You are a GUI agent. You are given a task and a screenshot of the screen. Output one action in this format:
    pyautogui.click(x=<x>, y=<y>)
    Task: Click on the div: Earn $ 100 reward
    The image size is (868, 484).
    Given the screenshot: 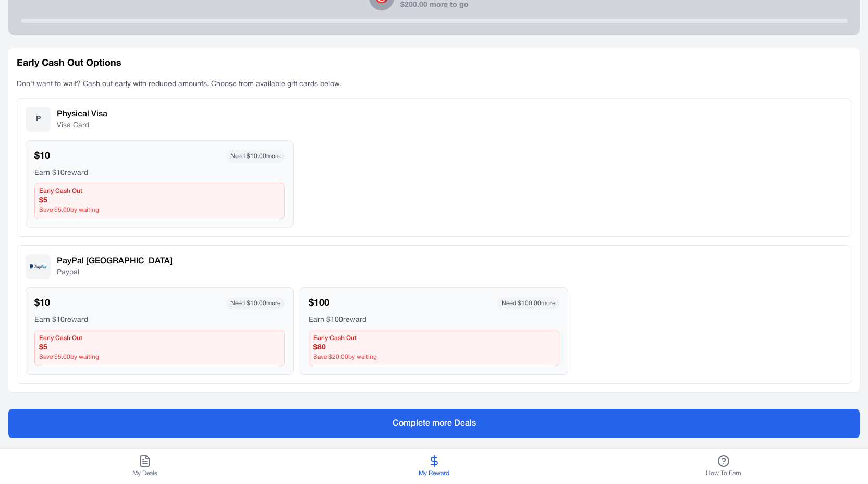 What is the action you would take?
    pyautogui.click(x=434, y=320)
    